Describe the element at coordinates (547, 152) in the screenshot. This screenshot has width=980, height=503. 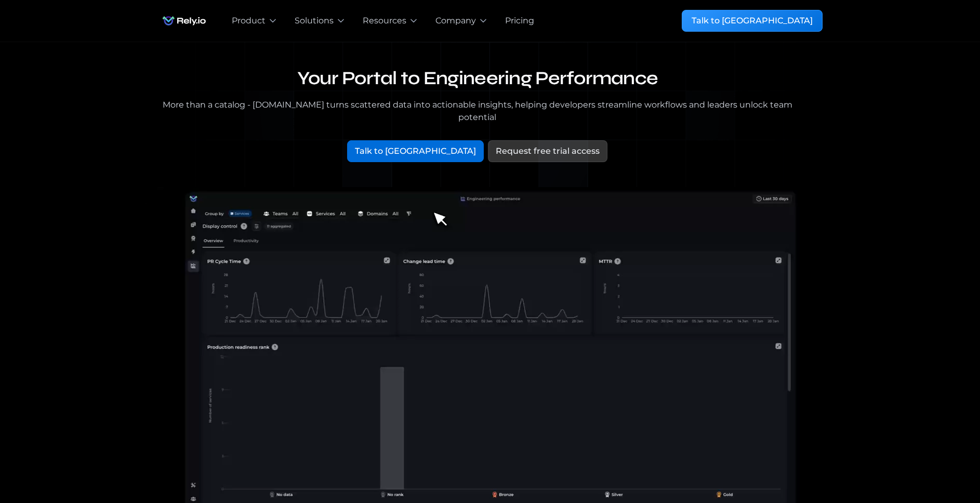
I see `a: Request free trial access` at that location.